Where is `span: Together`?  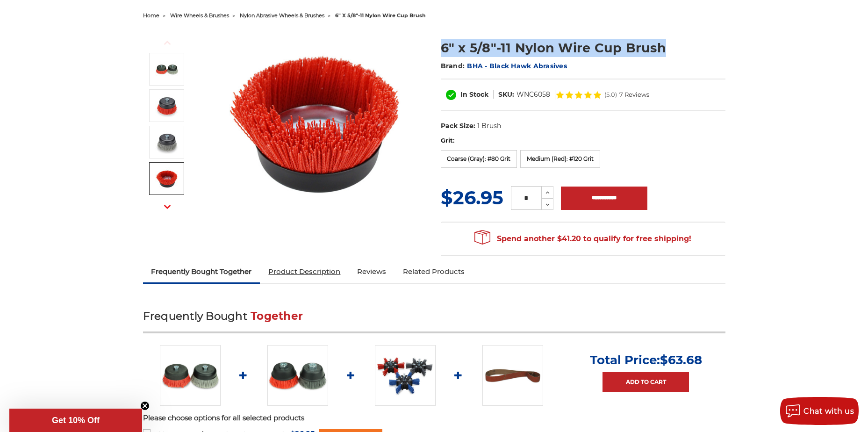 span: Together is located at coordinates (277, 316).